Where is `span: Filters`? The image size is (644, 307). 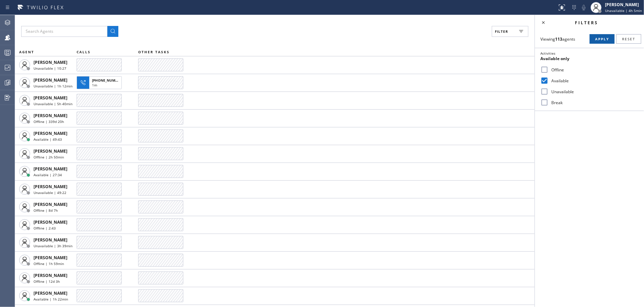 span: Filters is located at coordinates (587, 23).